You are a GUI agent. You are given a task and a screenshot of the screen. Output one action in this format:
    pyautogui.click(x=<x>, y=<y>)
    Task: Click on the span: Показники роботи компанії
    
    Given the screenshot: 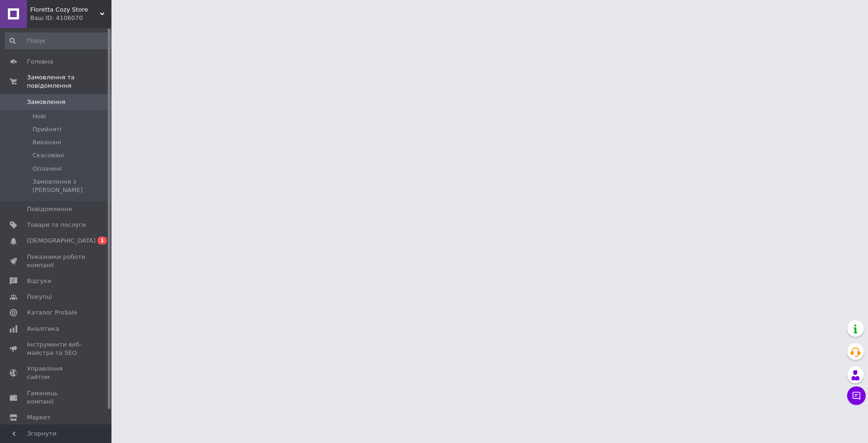 What is the action you would take?
    pyautogui.click(x=56, y=261)
    